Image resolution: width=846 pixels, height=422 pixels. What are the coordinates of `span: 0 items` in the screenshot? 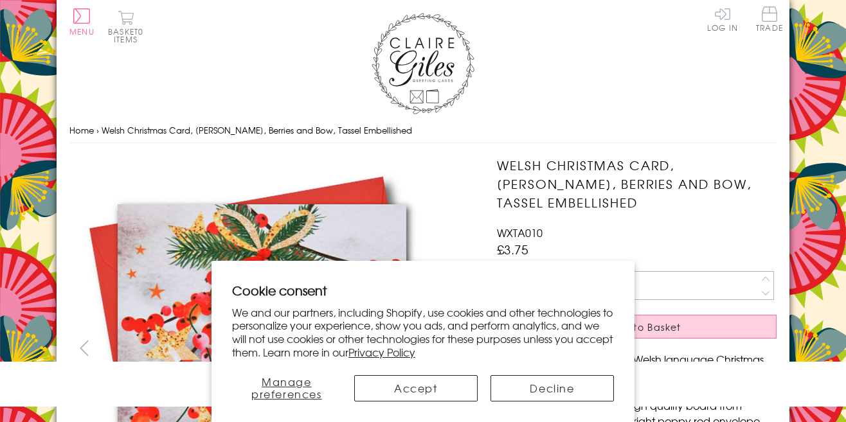 It's located at (129, 35).